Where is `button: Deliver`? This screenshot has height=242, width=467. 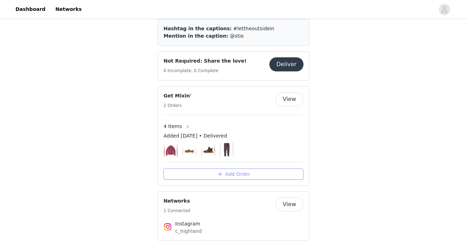
button: Deliver is located at coordinates (286, 64).